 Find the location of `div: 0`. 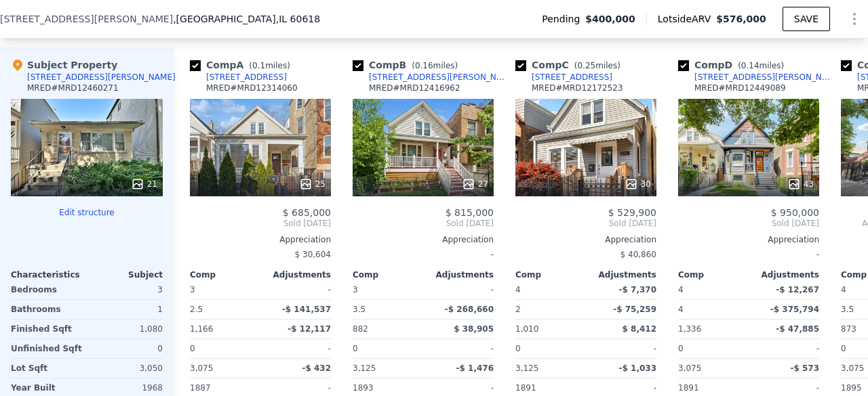

div: 0 is located at coordinates (126, 349).